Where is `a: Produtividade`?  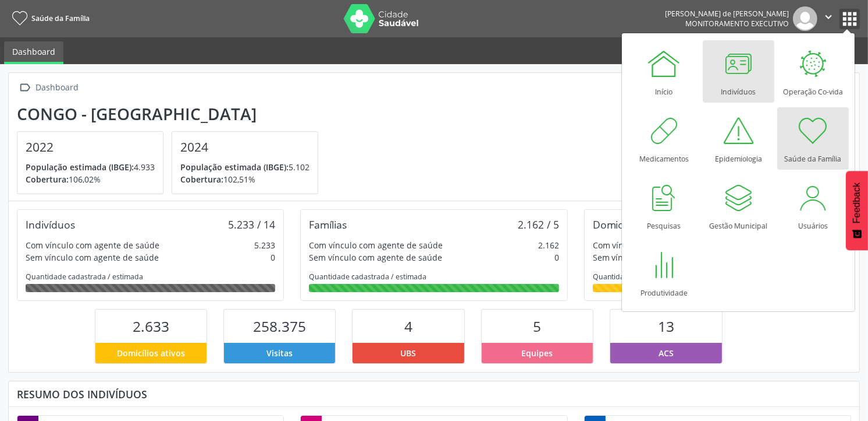
a: Produtividade is located at coordinates (664, 272).